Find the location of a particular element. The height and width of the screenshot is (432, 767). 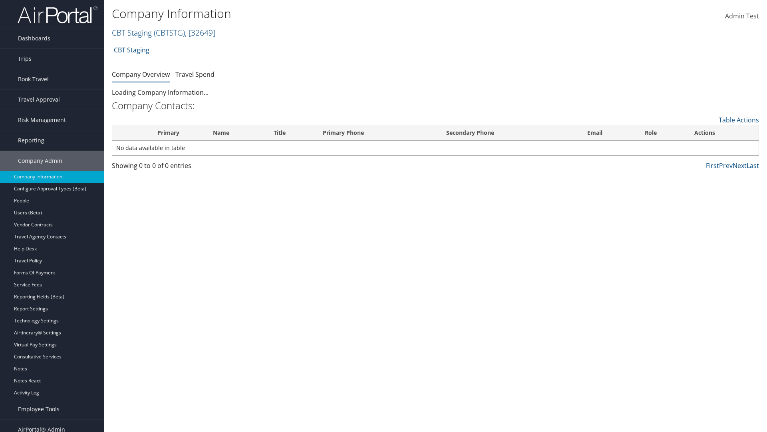

span: Loading Company Information... is located at coordinates (160, 92).